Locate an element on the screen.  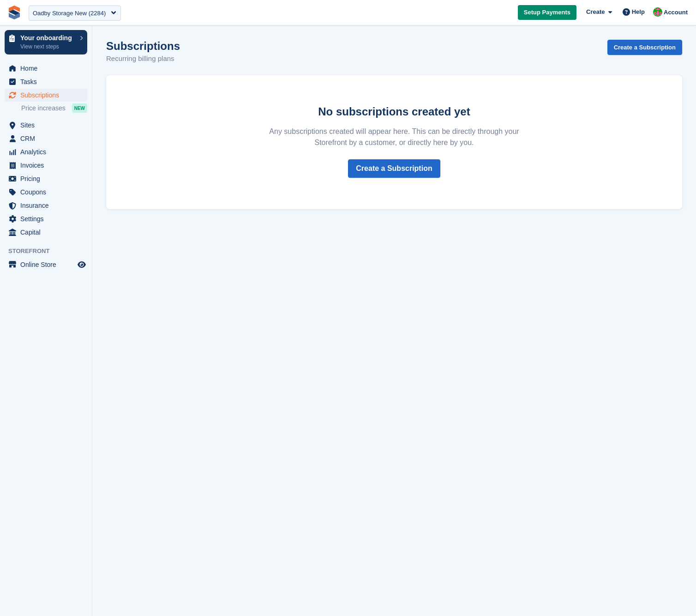
span: Insurance is located at coordinates (48, 206).